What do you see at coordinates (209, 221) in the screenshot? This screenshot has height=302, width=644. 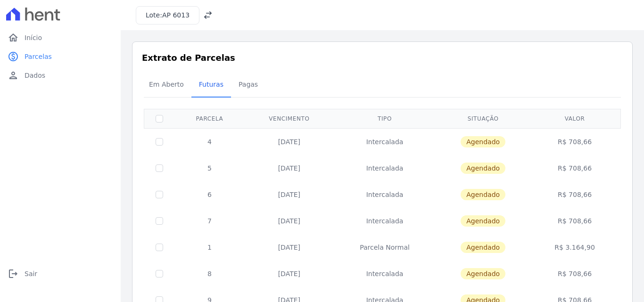 I see `td: 7` at bounding box center [209, 221].